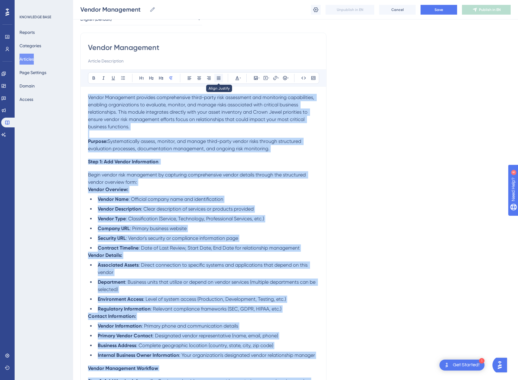  I want to click on strong: Vendor Description, so click(119, 209).